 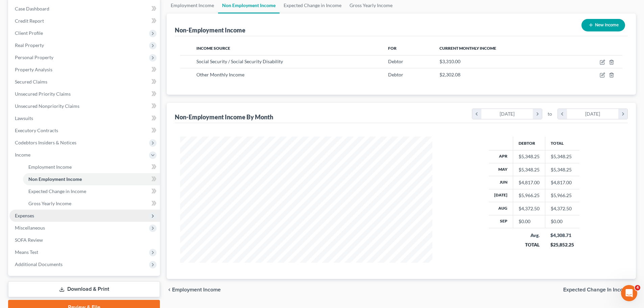 What do you see at coordinates (50, 203) in the screenshot?
I see `span: Gross Yearly Income` at bounding box center [50, 203].